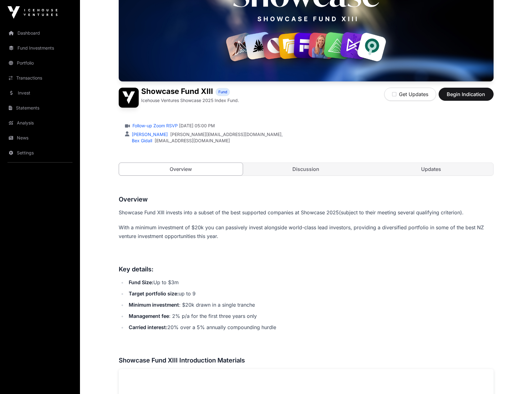  Describe the element at coordinates (154, 305) in the screenshot. I see `strong: Minimum investment` at that location.